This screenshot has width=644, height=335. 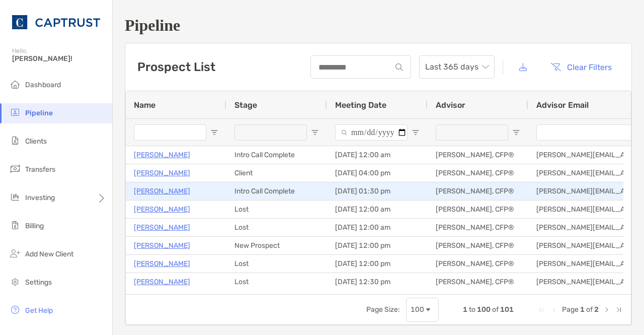 What do you see at coordinates (277, 245) in the screenshot?
I see `div: New Prospect` at bounding box center [277, 245].